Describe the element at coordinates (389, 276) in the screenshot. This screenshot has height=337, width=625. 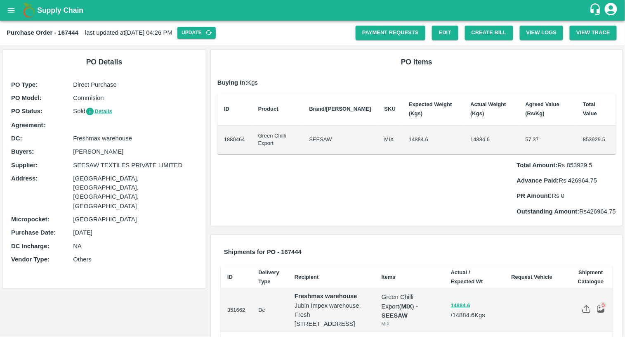
I see `b: Items` at that location.